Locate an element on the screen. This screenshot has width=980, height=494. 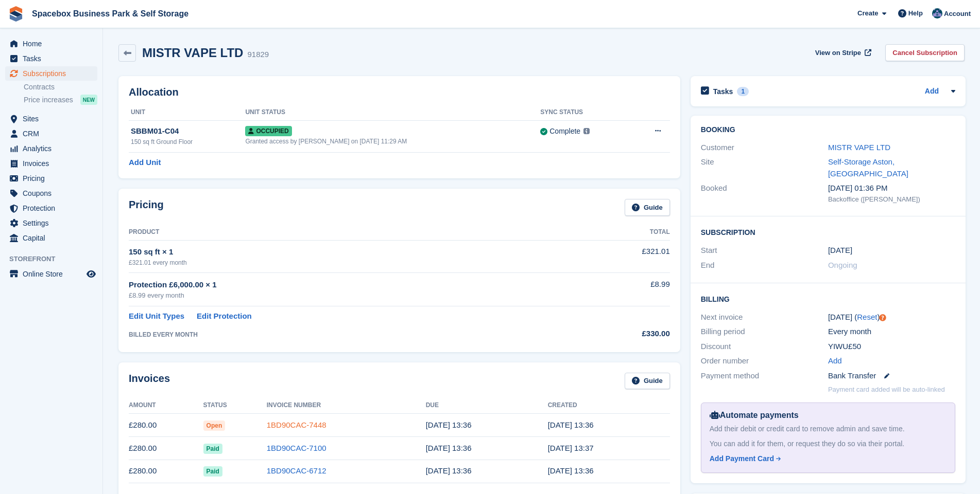
span: Online Store is located at coordinates (54, 274).